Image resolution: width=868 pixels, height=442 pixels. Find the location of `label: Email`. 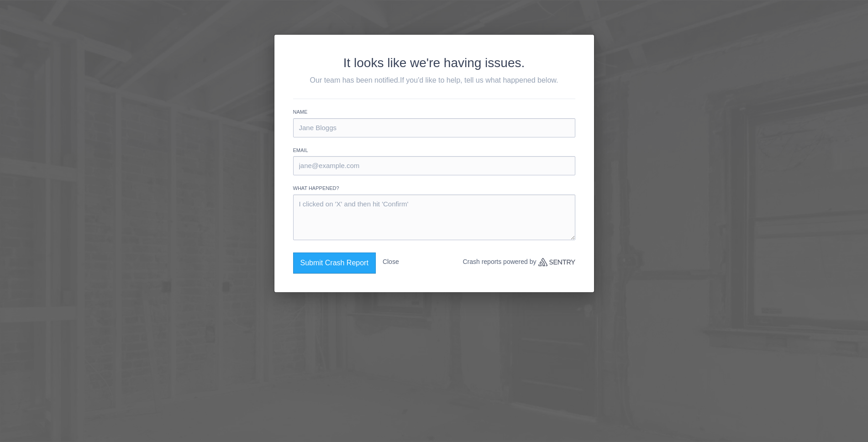

label: Email is located at coordinates (434, 150).